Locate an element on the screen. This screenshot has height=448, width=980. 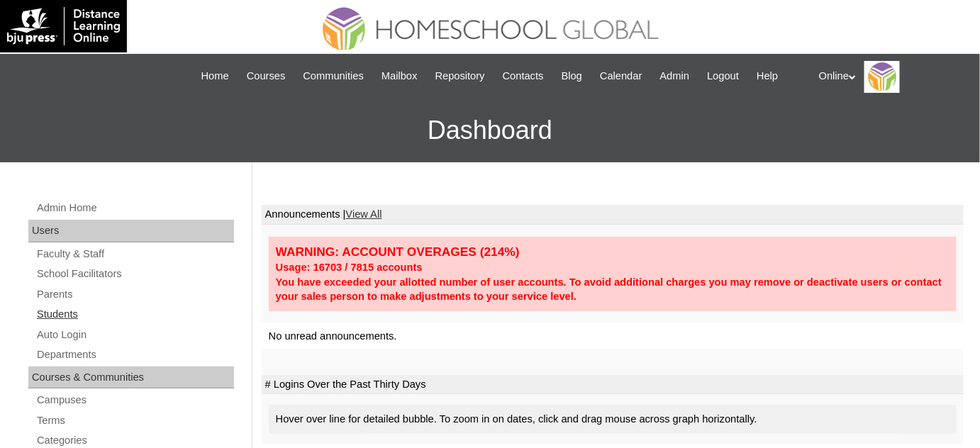
td: No unread announcements. is located at coordinates (612, 336).